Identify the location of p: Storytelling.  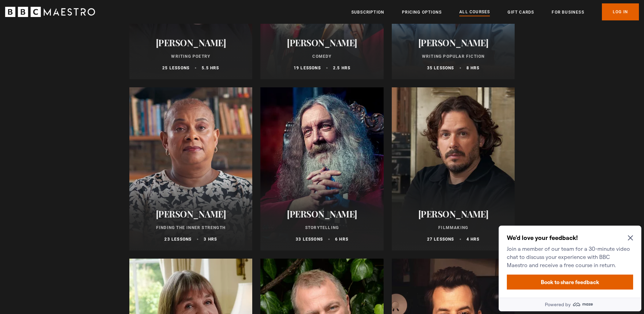
(322, 228).